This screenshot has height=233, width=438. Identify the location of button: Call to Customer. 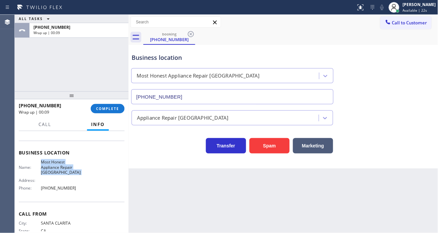
(406, 23).